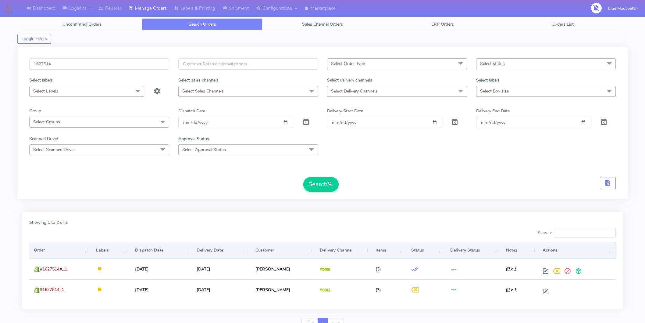 This screenshot has height=323, width=645. What do you see at coordinates (203, 91) in the screenshot?
I see `span: Select Sales Channels` at bounding box center [203, 91].